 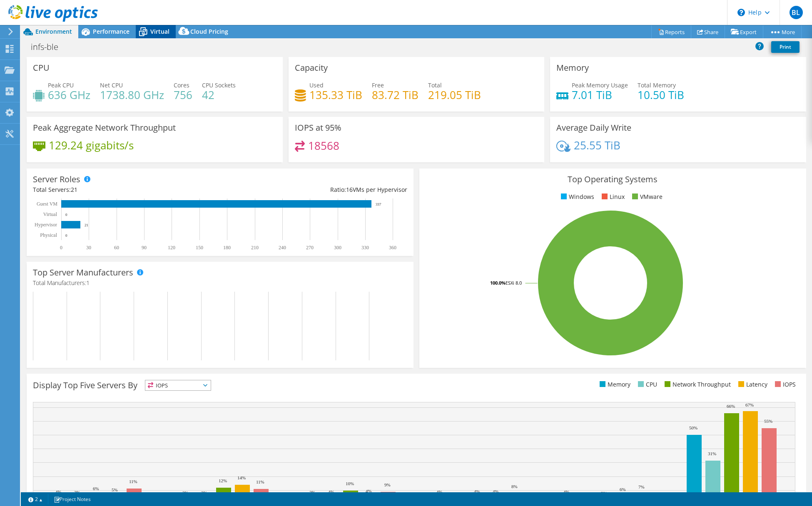 What do you see at coordinates (86, 225) in the screenshot?
I see `text: 21` at bounding box center [86, 225].